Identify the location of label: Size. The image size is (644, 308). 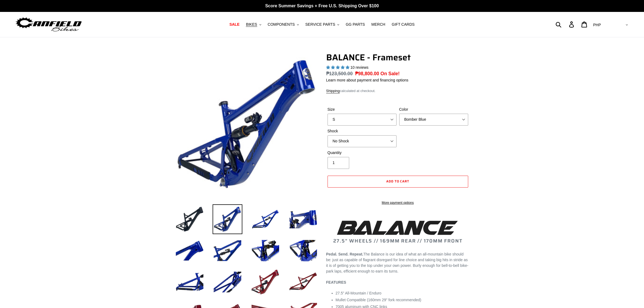
(362, 109).